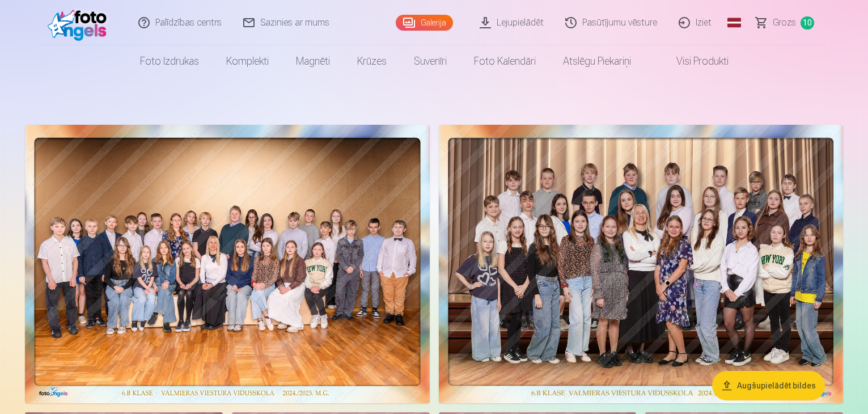 The width and height of the screenshot is (868, 414). Describe the element at coordinates (597, 61) in the screenshot. I see `a: Atslēgu piekariņi` at that location.